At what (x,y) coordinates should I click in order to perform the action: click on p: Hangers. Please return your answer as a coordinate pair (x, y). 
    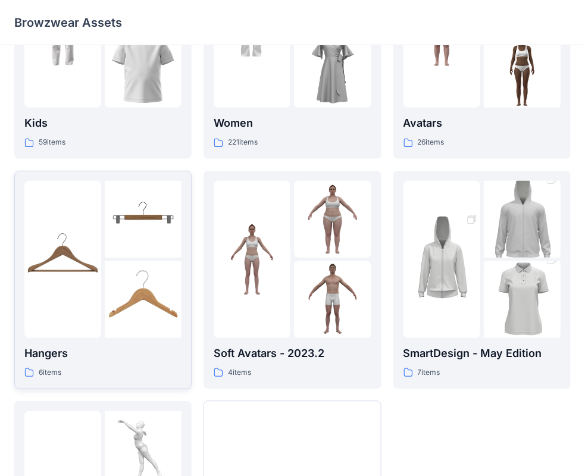
    Looking at the image, I should click on (103, 354).